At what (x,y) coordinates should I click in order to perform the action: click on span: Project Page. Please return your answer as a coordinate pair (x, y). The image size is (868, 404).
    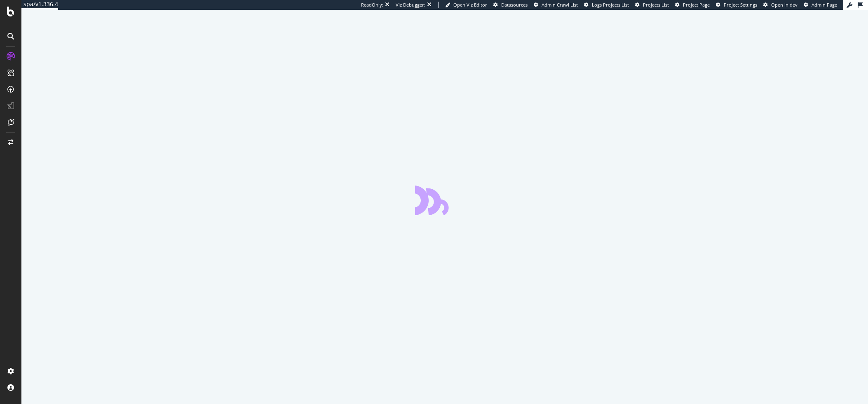
    Looking at the image, I should click on (695, 4).